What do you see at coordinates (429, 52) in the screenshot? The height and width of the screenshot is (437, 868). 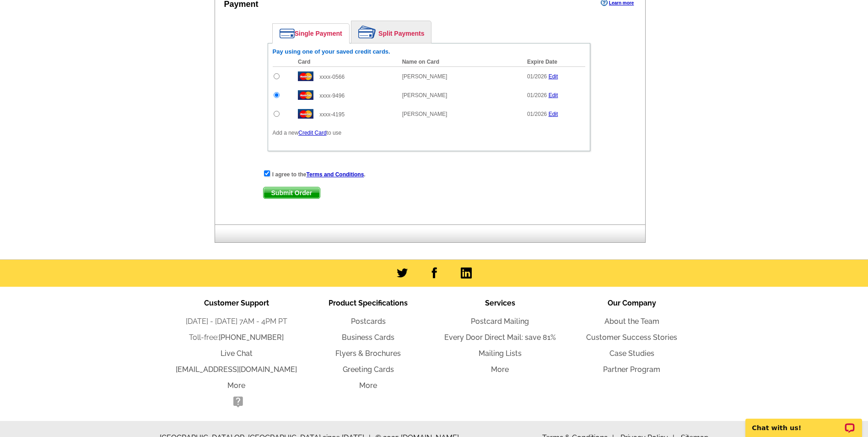 I see `h6: Pay using one of your saved credit cards.` at bounding box center [429, 52].